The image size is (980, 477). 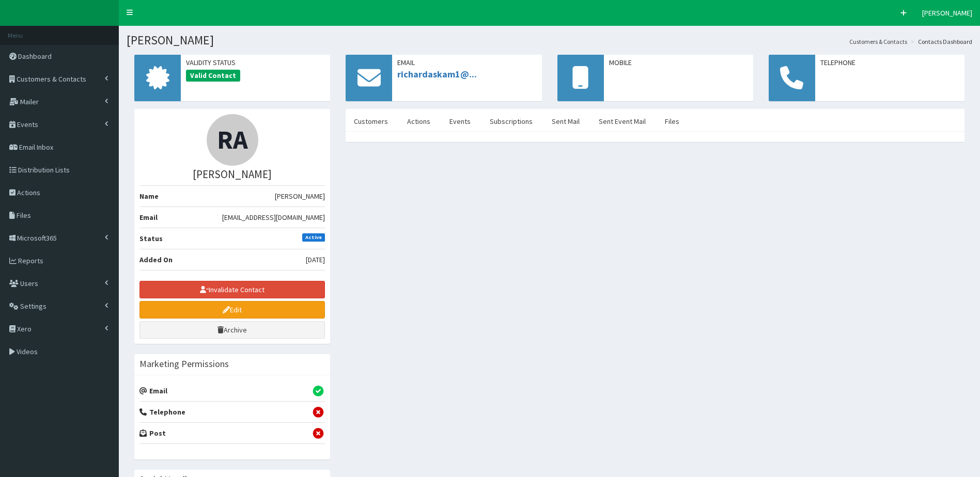 I want to click on a: Customers & Contacts, so click(x=878, y=42).